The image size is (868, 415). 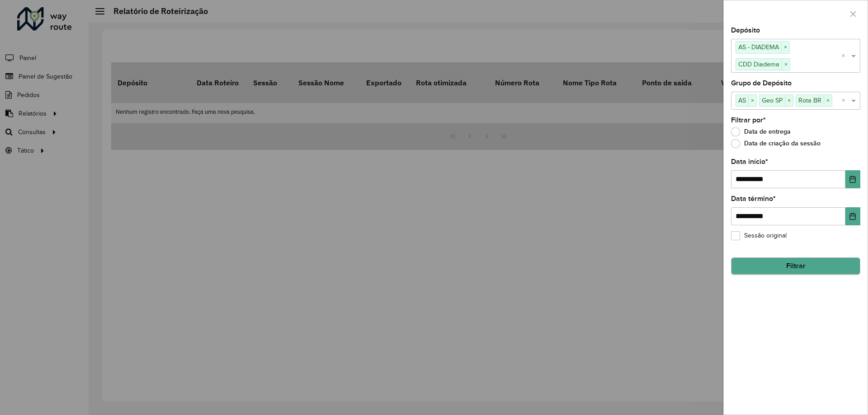 I want to click on span: Rota BR, so click(x=810, y=100).